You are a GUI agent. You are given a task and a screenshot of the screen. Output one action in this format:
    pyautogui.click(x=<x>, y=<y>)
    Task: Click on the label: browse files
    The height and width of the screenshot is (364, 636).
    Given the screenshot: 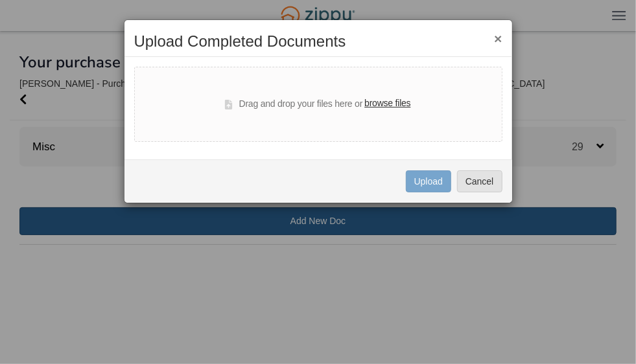 What is the action you would take?
    pyautogui.click(x=387, y=104)
    